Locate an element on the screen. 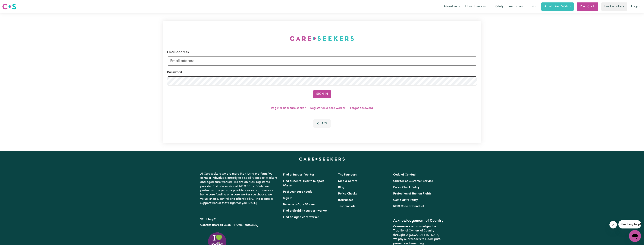  a: Protection of Human Rights is located at coordinates (412, 194).